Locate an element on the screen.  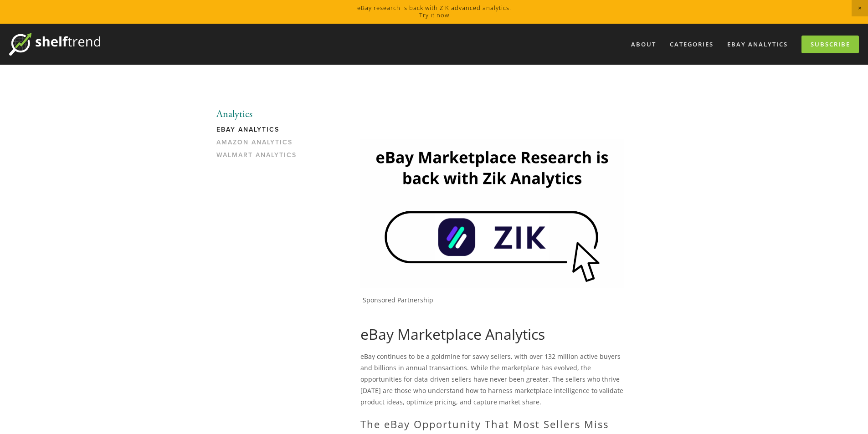
p: Sponsored Partnership is located at coordinates (493, 301).